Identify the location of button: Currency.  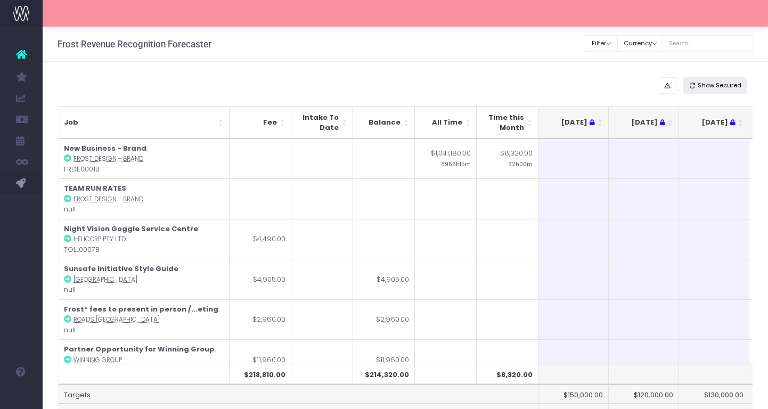
(640, 43).